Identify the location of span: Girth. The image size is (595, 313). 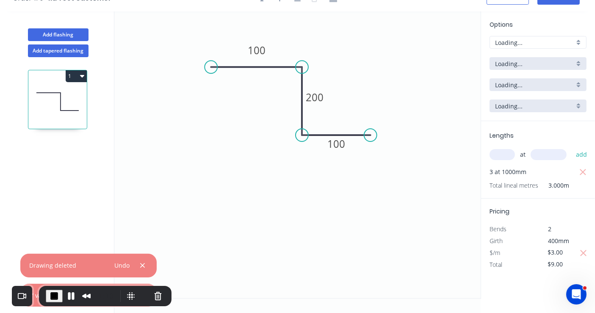
(496, 241).